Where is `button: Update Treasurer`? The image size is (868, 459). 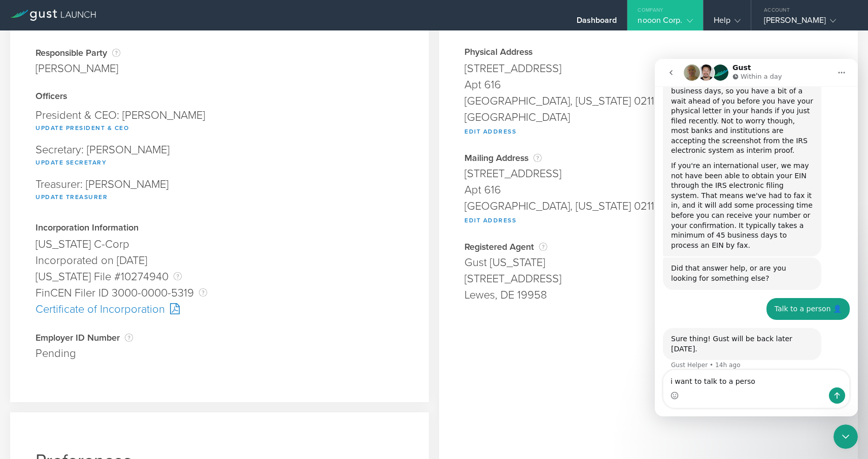
button: Update Treasurer is located at coordinates (72, 197).